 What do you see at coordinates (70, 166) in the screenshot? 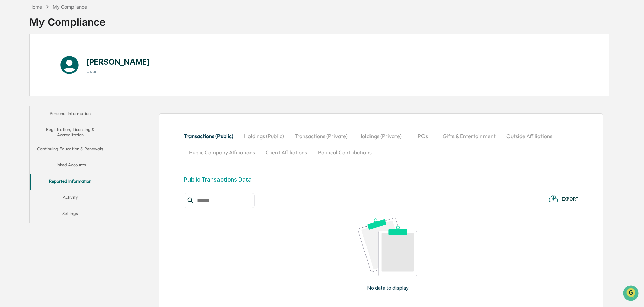
I see `button: Linked Accounts` at bounding box center [70, 166].